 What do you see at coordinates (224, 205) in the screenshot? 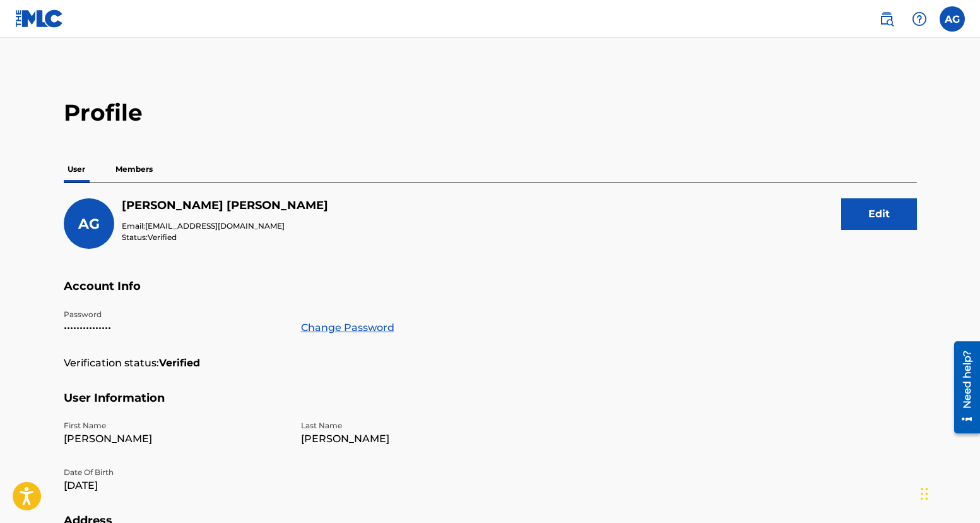
I see `h5: Adrian Gonzalez` at bounding box center [224, 205].